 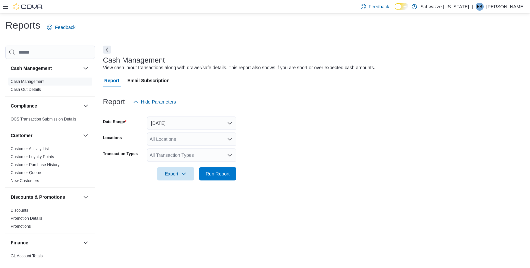 I want to click on button: Next, so click(x=107, y=50).